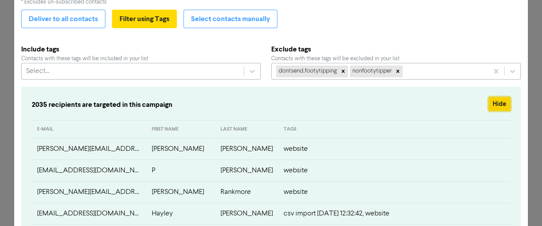  What do you see at coordinates (89, 214) in the screenshot?
I see `td: hbenedic@outlook.com` at bounding box center [89, 214].